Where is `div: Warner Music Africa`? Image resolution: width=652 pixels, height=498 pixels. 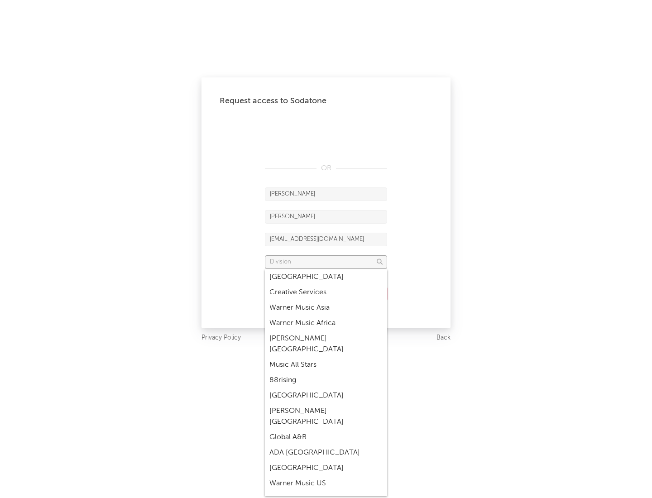
div: Warner Music Africa is located at coordinates (326, 324).